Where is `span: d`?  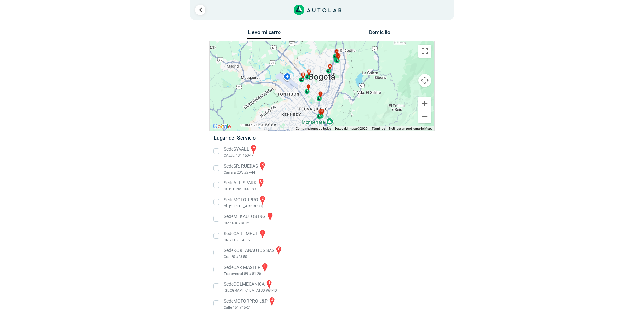 span: d is located at coordinates (338, 55).